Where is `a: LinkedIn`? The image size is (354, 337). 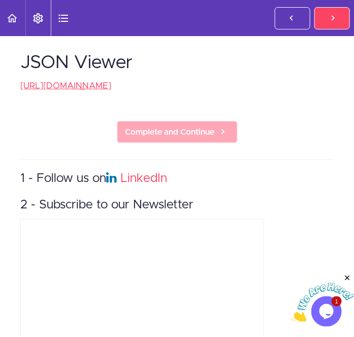 a: LinkedIn is located at coordinates (144, 178).